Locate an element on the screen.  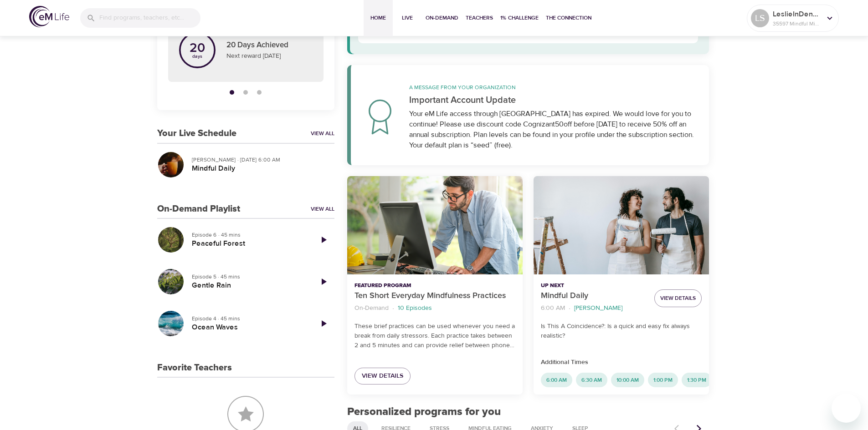
span: 1% Challenge is located at coordinates (520, 18).